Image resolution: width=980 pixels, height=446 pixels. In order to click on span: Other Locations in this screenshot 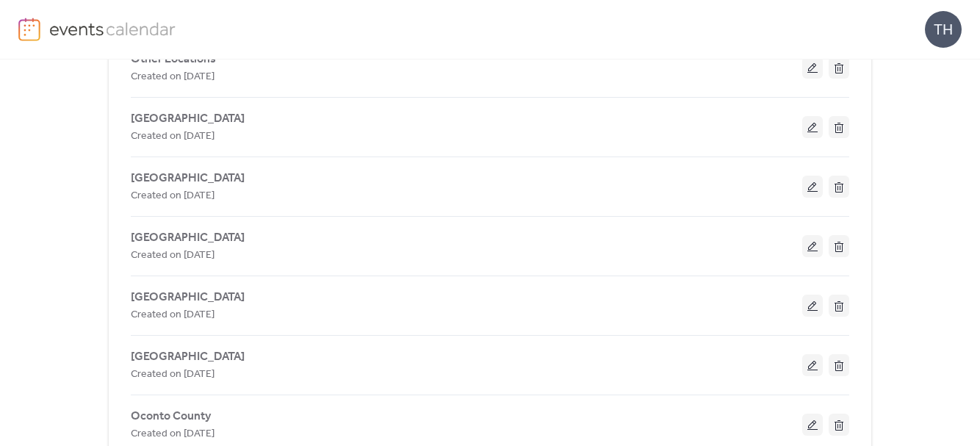, I will do `click(173, 60)`.